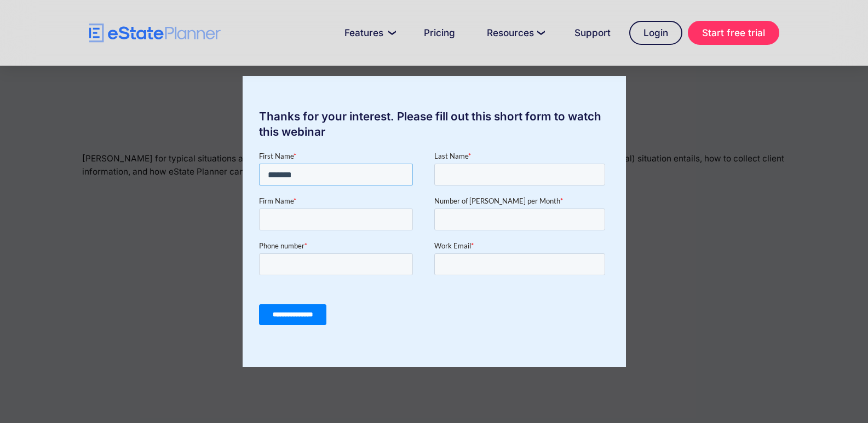 Image resolution: width=868 pixels, height=423 pixels. Describe the element at coordinates (593, 33) in the screenshot. I see `a: Support` at that location.